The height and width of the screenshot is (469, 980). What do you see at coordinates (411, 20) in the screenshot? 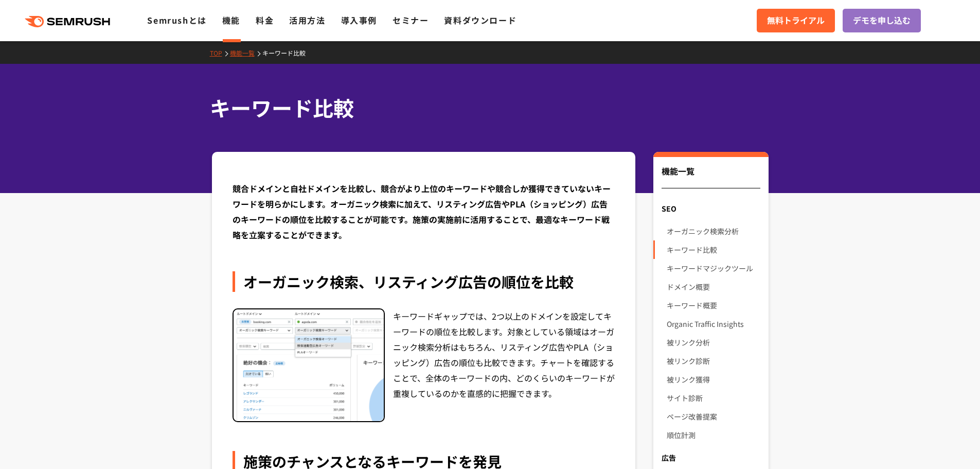
I see `a: セミナー` at bounding box center [411, 20].